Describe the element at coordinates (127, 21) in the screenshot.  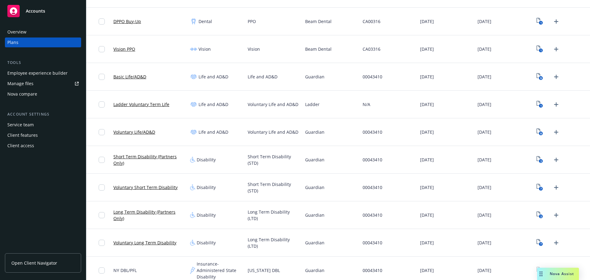
I see `a: DPPO Buy-Up` at that location.